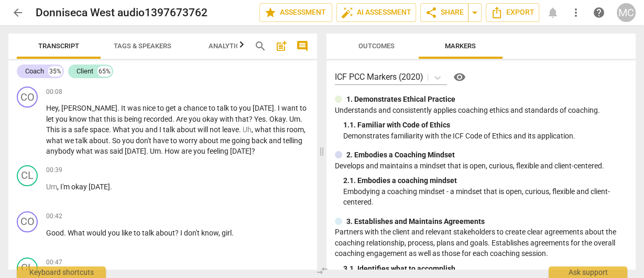 This screenshot has height=278, width=644. Describe the element at coordinates (260, 46) in the screenshot. I see `span: search` at that location.